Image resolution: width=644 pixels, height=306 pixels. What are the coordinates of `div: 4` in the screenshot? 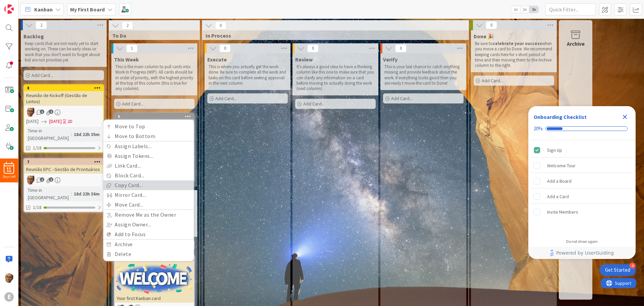 It's located at (633, 265).